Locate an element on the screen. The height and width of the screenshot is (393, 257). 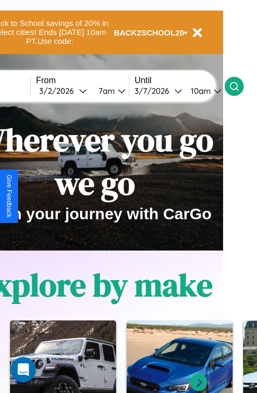
label: From is located at coordinates (82, 80).